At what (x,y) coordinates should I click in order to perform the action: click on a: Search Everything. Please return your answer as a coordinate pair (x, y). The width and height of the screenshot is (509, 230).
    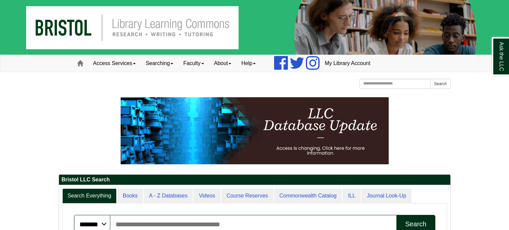
    Looking at the image, I should click on (89, 196).